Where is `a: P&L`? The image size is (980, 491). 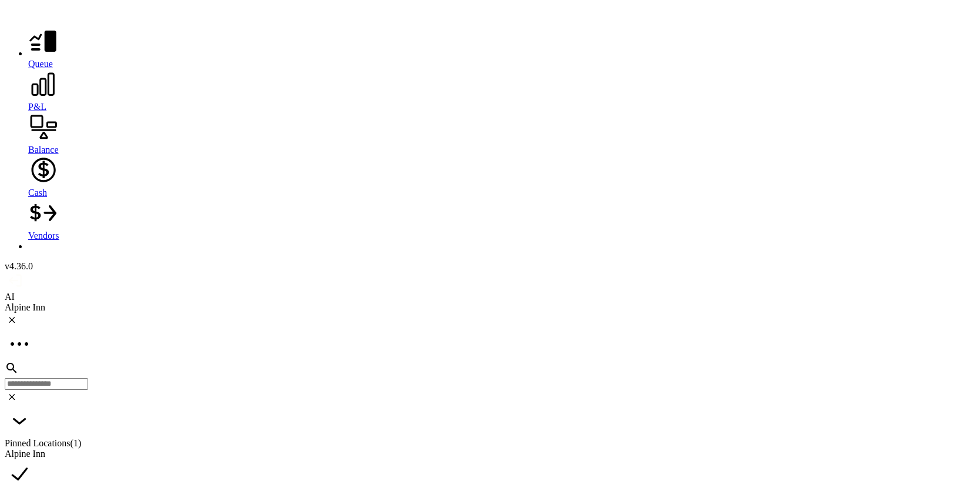 a: P&L is located at coordinates (502, 91).